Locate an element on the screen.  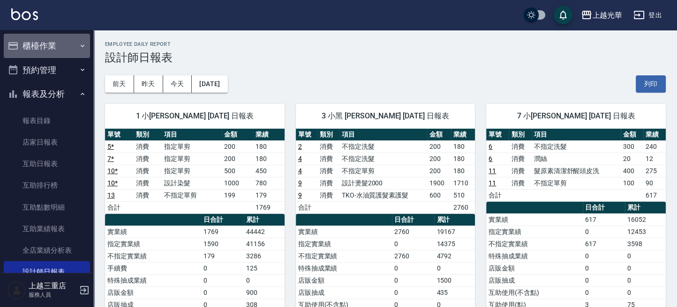
td: 435 is located at coordinates (454, 293).